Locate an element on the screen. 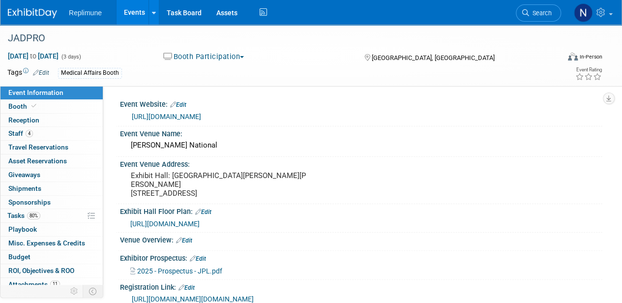 This screenshot has width=622, height=303. span: Attachments is located at coordinates (34, 284).